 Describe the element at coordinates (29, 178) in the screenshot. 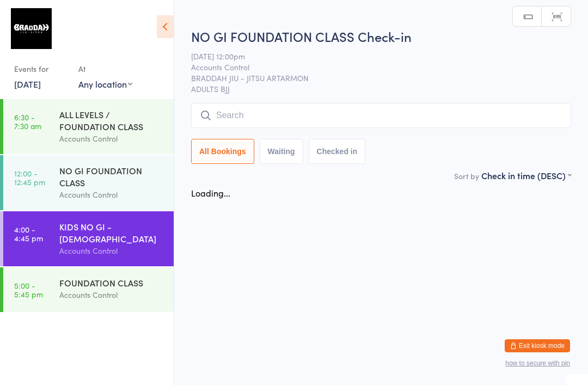

I see `time: 12:00 - 12:45 pm` at that location.